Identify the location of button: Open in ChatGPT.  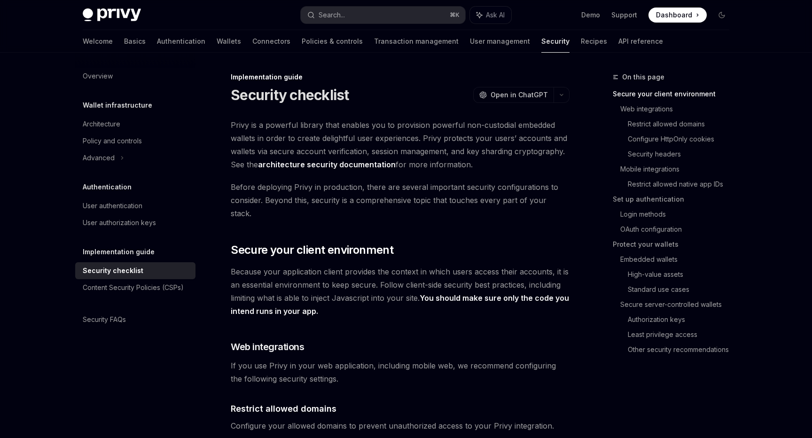
(513, 95).